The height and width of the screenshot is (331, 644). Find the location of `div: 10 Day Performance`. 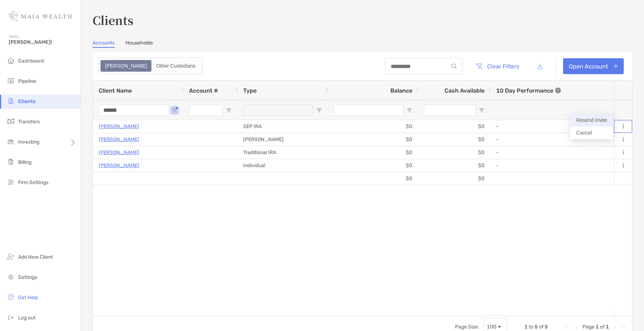

div: 10 Day Performance is located at coordinates (529, 90).